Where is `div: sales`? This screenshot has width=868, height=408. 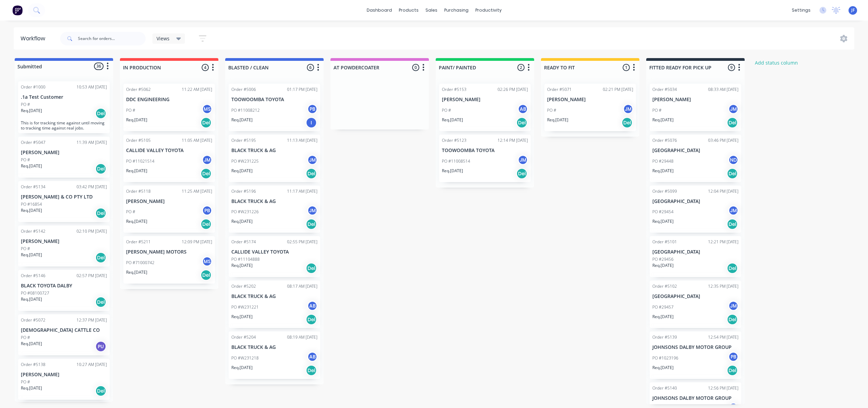
div: sales is located at coordinates (431, 11).